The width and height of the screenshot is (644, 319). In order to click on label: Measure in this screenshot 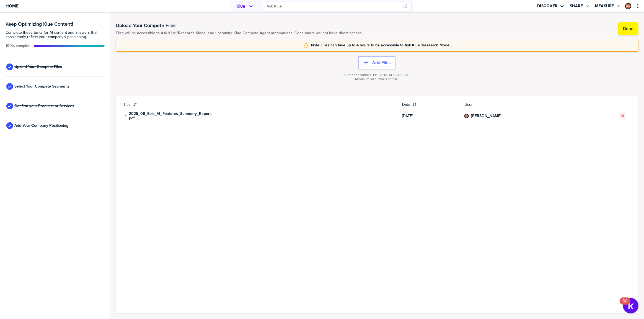, I will do `click(605, 6)`.